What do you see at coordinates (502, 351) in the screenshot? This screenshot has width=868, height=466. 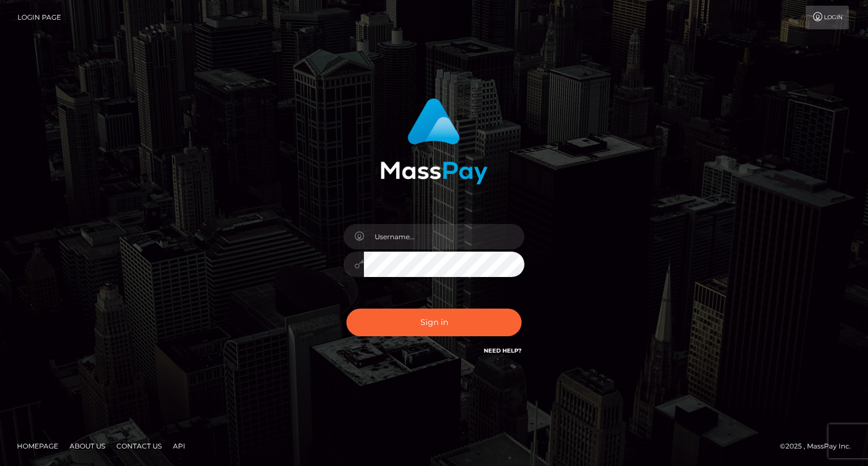 I see `a: Need Help?` at bounding box center [502, 351].